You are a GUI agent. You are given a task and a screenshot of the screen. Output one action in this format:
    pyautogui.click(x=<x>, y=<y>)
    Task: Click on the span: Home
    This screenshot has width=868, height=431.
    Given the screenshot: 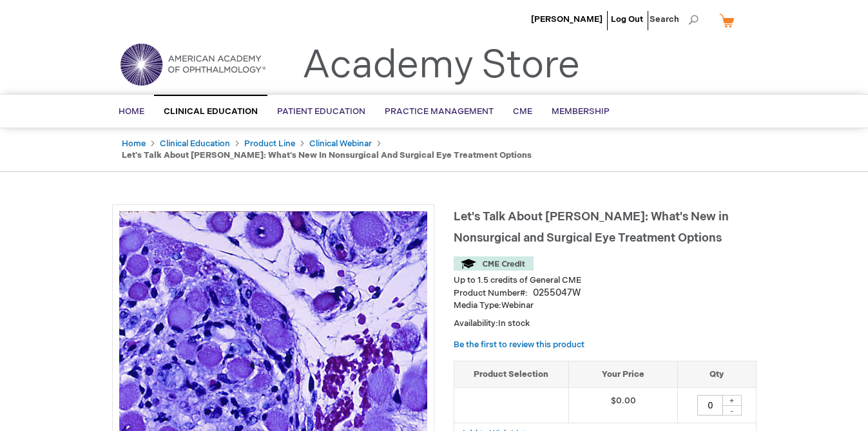 What is the action you would take?
    pyautogui.click(x=132, y=112)
    